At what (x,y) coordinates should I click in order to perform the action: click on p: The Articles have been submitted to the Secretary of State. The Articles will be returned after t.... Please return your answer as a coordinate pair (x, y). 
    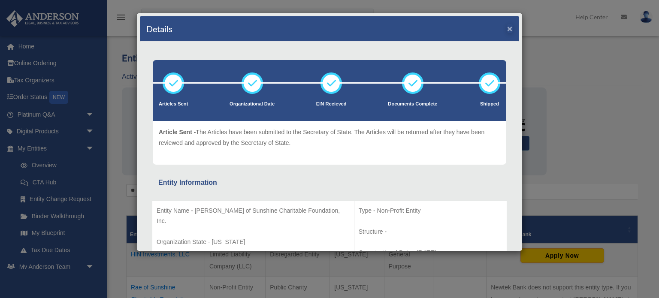
    Looking at the image, I should click on (329, 137).